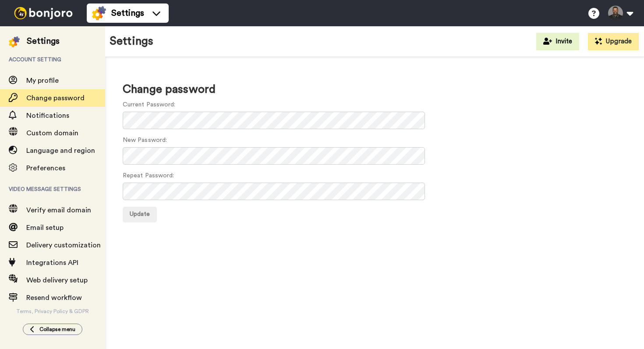  Describe the element at coordinates (148, 175) in the screenshot. I see `label: Repeat Password:` at that location.